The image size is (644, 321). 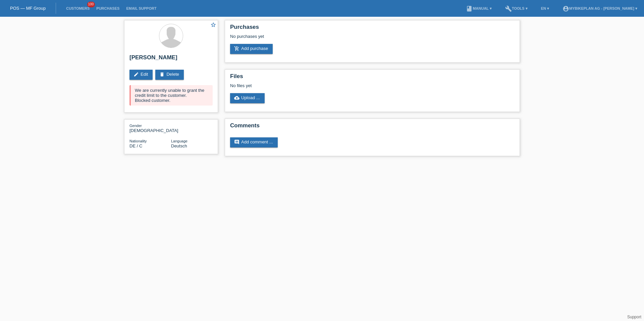 What do you see at coordinates (169, 75) in the screenshot?
I see `a: deleteDelete` at bounding box center [169, 75].